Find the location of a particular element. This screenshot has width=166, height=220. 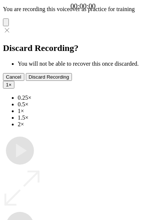

h2: Discard Recording? is located at coordinates (83, 48).